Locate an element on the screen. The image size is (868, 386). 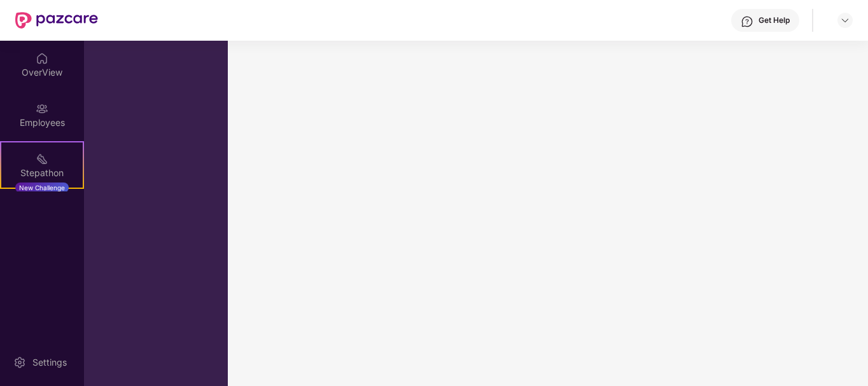
img: svg+xml;base64,PHN2ZyB4bWxucz0iaHR0cDovL3d3dy53My5vcmcvMjAwMC9zdmciIHdpZHRoPSIyMSIgaGVpZ2h0PSIyMC... is located at coordinates (42, 159).